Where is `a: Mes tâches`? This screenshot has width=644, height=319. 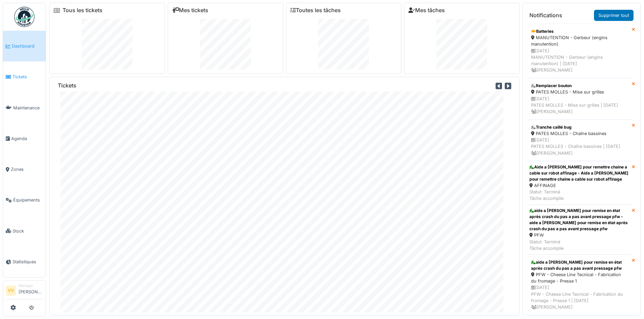 a: Mes tâches is located at coordinates (426, 10).